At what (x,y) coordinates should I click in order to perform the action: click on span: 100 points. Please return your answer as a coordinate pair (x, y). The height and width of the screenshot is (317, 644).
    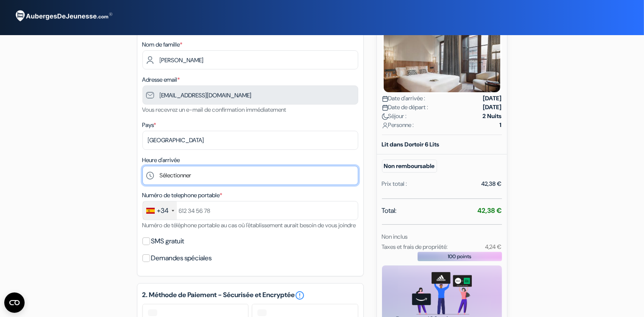
    Looking at the image, I should click on (459, 257).